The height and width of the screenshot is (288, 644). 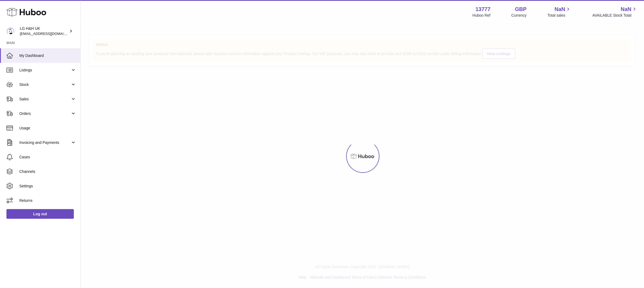 I want to click on span: Sales, so click(x=45, y=99).